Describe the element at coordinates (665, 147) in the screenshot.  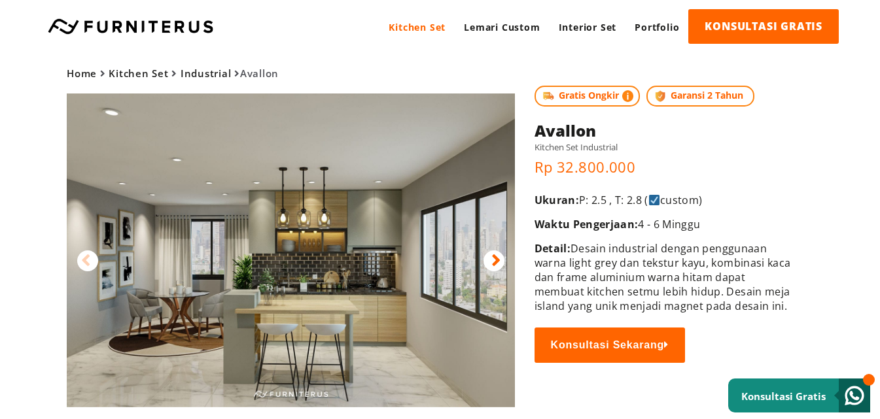
I see `h5: Kitchen Set Industrial` at that location.